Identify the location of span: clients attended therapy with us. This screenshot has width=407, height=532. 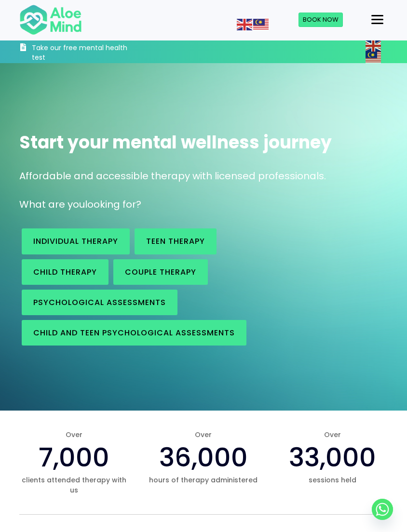
(74, 485).